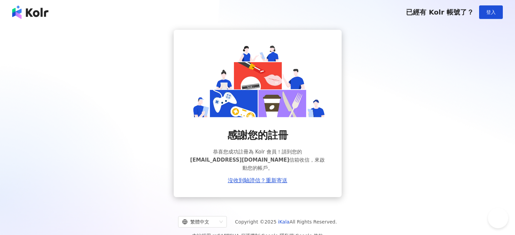  I want to click on span: Copyright © 2025 All Rights Reserved., so click(286, 222).